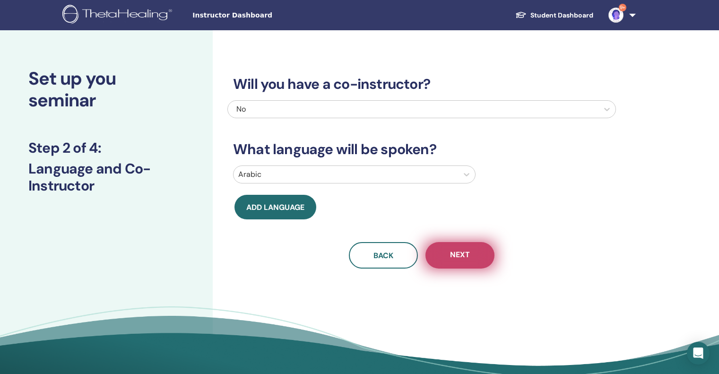  Describe the element at coordinates (383, 255) in the screenshot. I see `span: Back` at that location.